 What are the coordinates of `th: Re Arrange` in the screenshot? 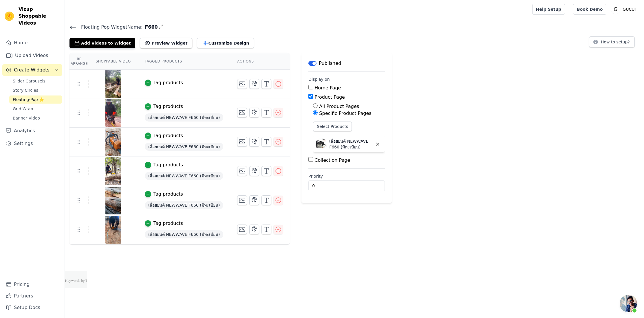 It's located at (79, 61).